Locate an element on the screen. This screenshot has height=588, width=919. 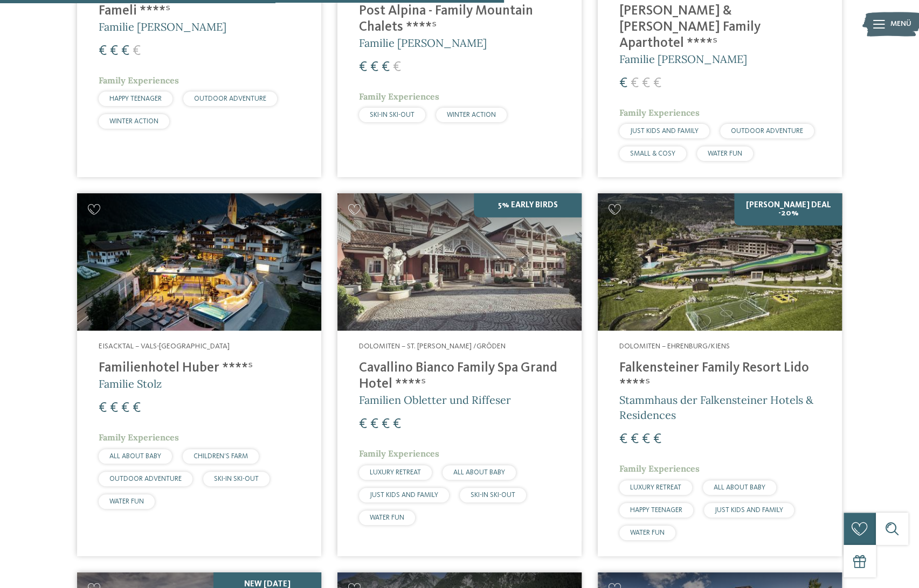
span: SMALL & COSY is located at coordinates (653, 154).